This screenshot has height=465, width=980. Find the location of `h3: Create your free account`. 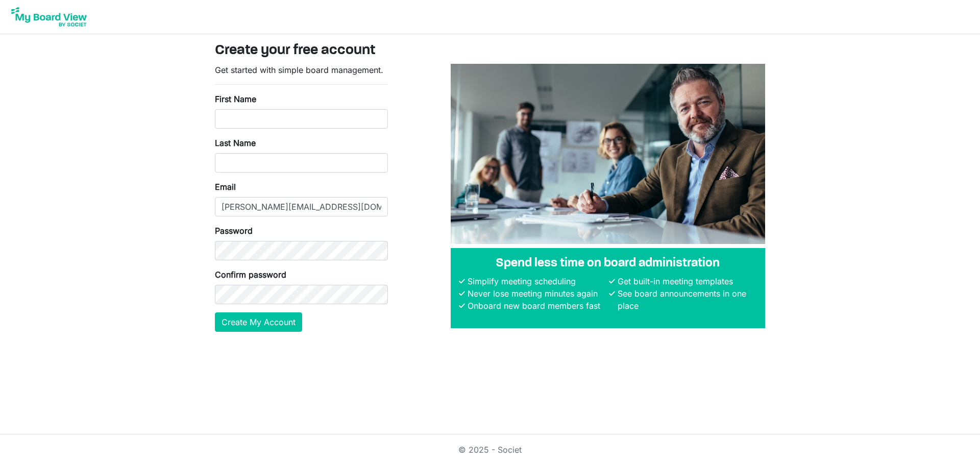

h3: Create your free account is located at coordinates (490, 51).